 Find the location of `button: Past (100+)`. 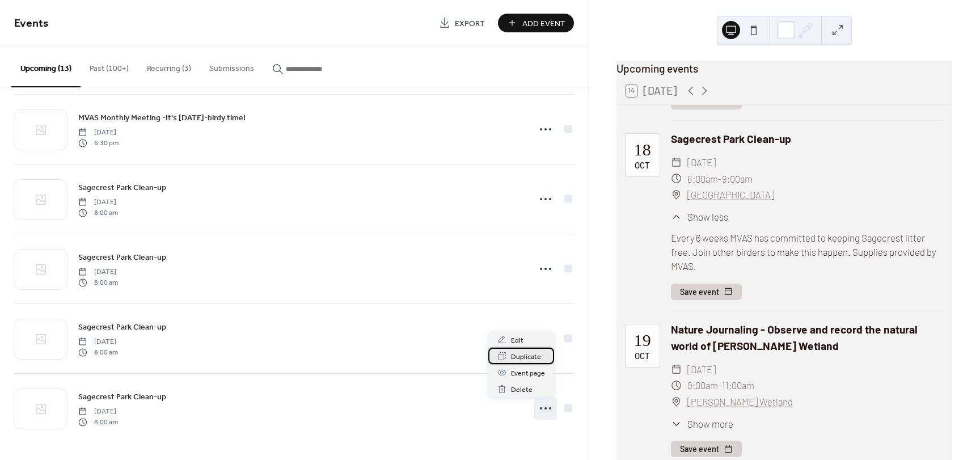

button: Past (100+) is located at coordinates (109, 66).